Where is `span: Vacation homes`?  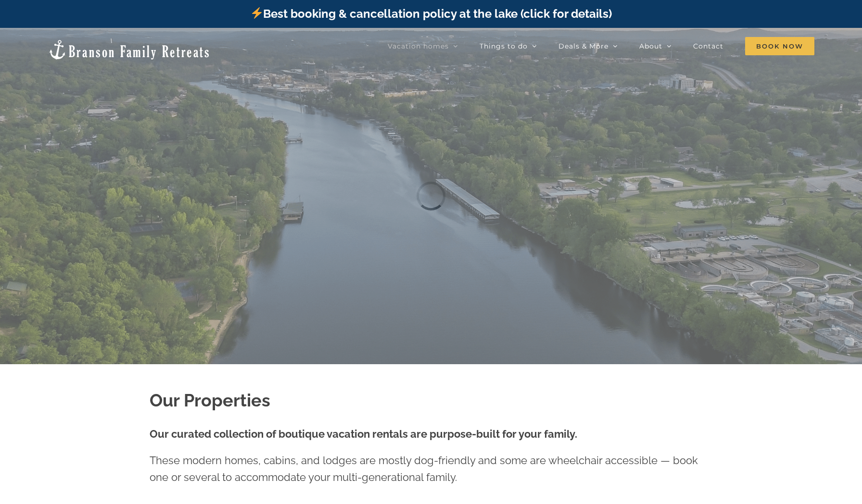
span: Vacation homes is located at coordinates (418, 46).